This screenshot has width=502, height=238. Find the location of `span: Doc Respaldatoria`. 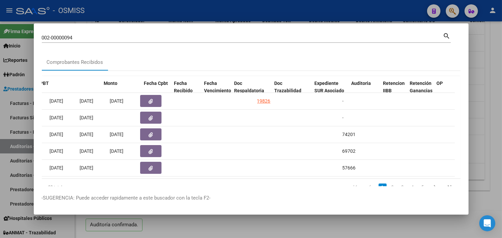

span: Doc Respaldatoria is located at coordinates (249, 87).